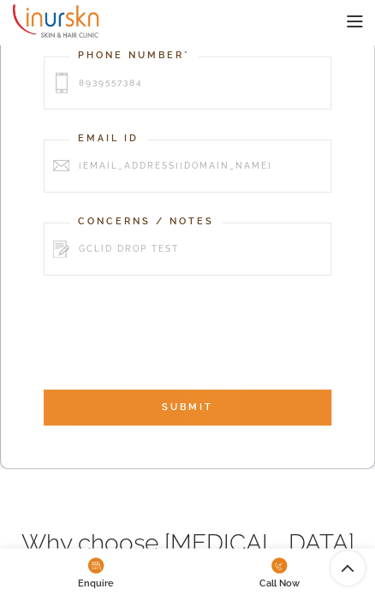 Image resolution: width=375 pixels, height=595 pixels. What do you see at coordinates (188, 249) in the screenshot?
I see `input: Type here...` at bounding box center [188, 249].